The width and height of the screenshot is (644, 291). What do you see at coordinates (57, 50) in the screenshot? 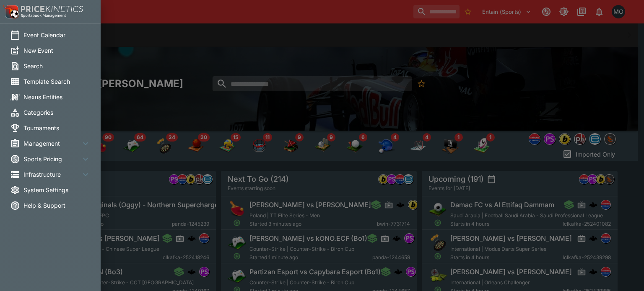
I see `span: New Event` at bounding box center [57, 50].